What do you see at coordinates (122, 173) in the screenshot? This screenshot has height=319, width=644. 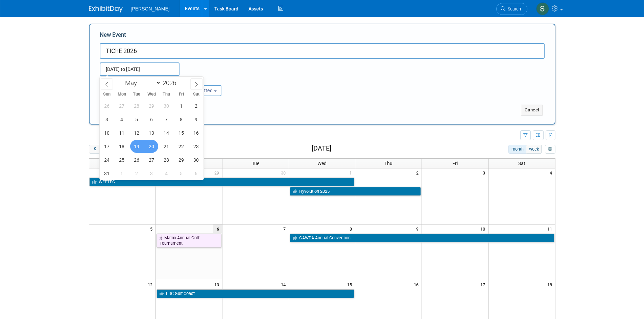 I see `span: June 1, 2026` at bounding box center [122, 173].